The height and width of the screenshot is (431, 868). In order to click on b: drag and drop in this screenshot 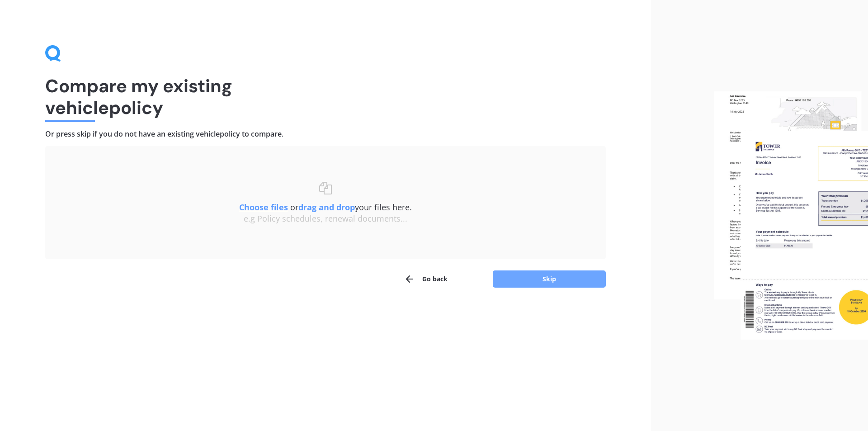, I will do `click(326, 207)`.